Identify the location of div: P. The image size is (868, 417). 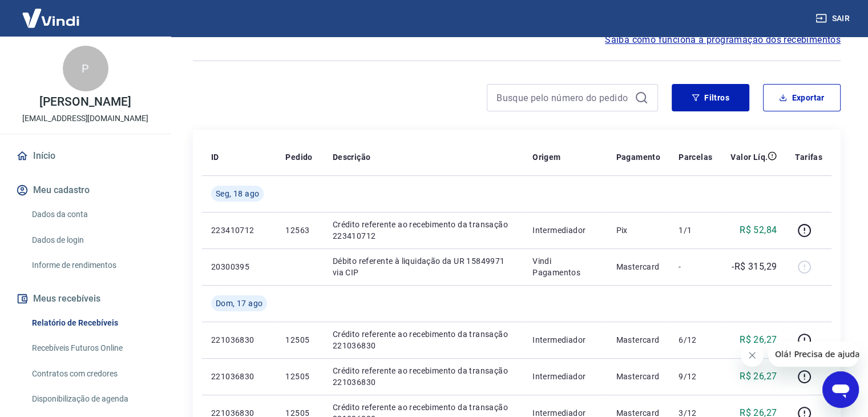
(86, 68).